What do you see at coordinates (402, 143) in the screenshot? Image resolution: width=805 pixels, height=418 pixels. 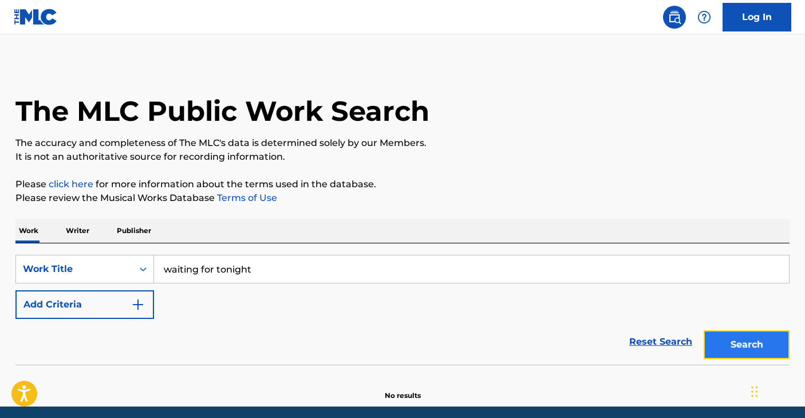 I see `p: The accuracy and completeness of The MLC's data is determined solely by our Members.` at bounding box center [402, 143].